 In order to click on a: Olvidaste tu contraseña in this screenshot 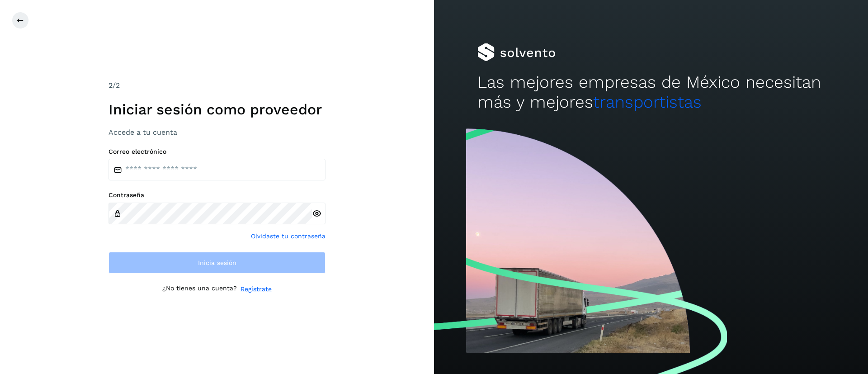, I will do `click(288, 236)`.